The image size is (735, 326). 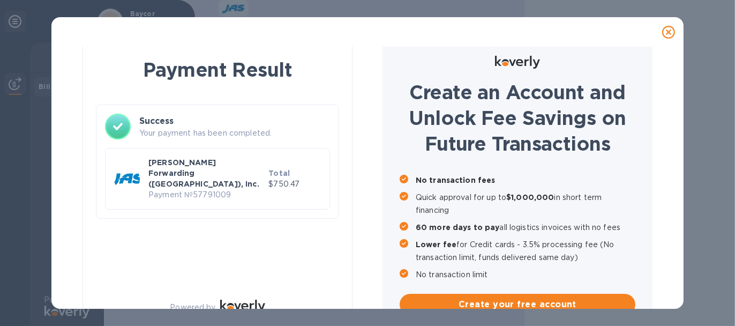 I want to click on span: Create your free account, so click(x=518, y=304).